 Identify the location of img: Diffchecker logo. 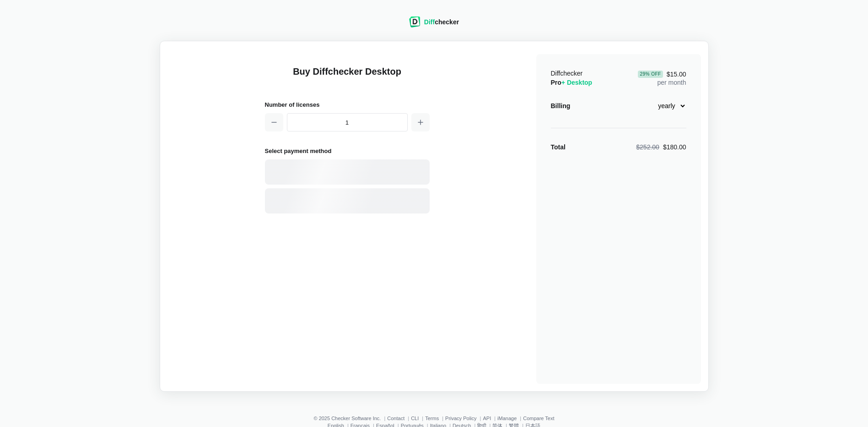
(415, 22).